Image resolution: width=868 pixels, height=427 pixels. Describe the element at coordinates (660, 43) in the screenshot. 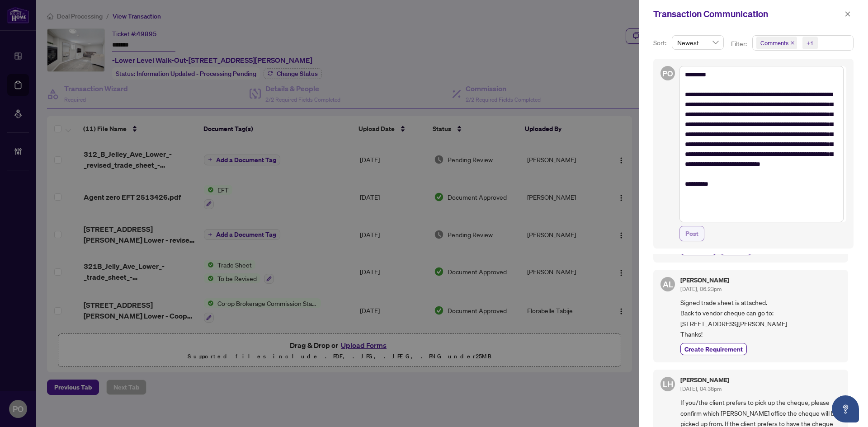

I see `p: Sort:` at that location.